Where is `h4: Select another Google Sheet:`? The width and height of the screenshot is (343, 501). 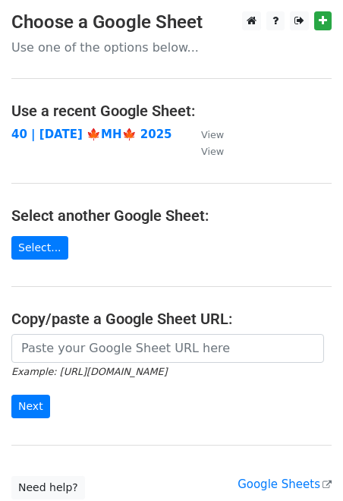 h4: Select another Google Sheet: is located at coordinates (171, 215).